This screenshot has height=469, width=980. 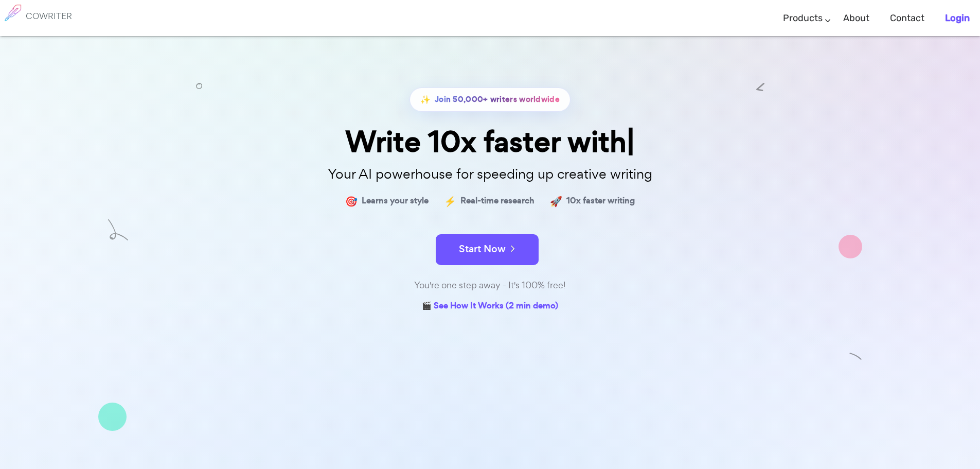 What do you see at coordinates (490, 286) in the screenshot?
I see `div: You're one step away - It's 100% free!` at bounding box center [490, 286].